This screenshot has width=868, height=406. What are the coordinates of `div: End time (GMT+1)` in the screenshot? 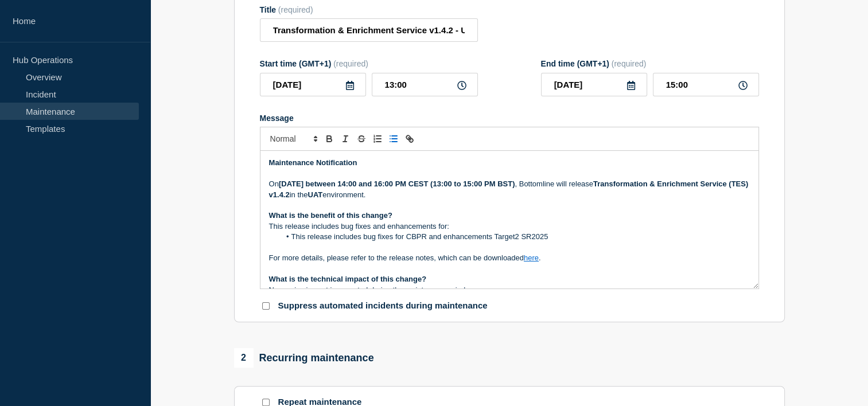 It's located at (650, 63).